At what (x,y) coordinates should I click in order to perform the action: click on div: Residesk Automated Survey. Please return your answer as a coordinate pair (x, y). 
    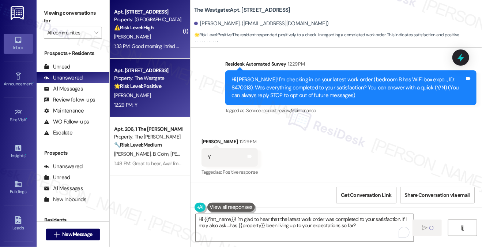
    Looking at the image, I should click on (351, 65).